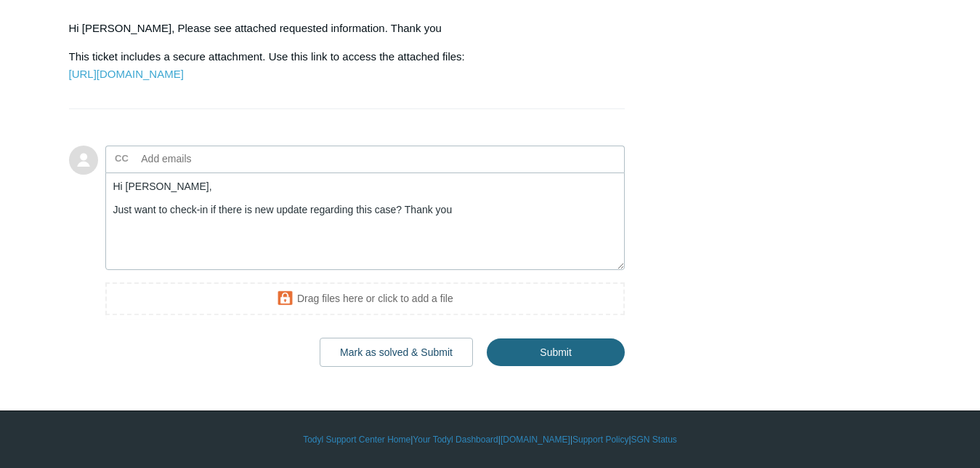  Describe the element at coordinates (455, 439) in the screenshot. I see `a: Your Todyl Dashboard` at that location.